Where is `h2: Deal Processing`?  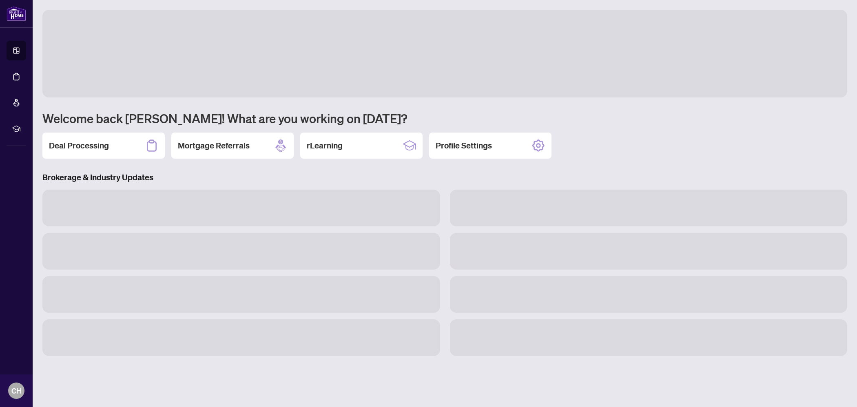 h2: Deal Processing is located at coordinates (79, 146).